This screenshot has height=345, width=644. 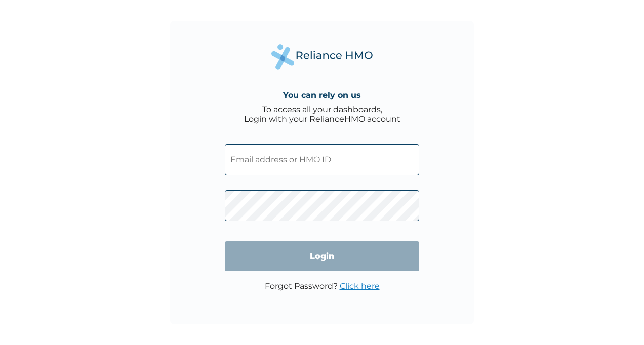 What do you see at coordinates (322, 159) in the screenshot?
I see `input: Email address or HMO ID` at bounding box center [322, 159].